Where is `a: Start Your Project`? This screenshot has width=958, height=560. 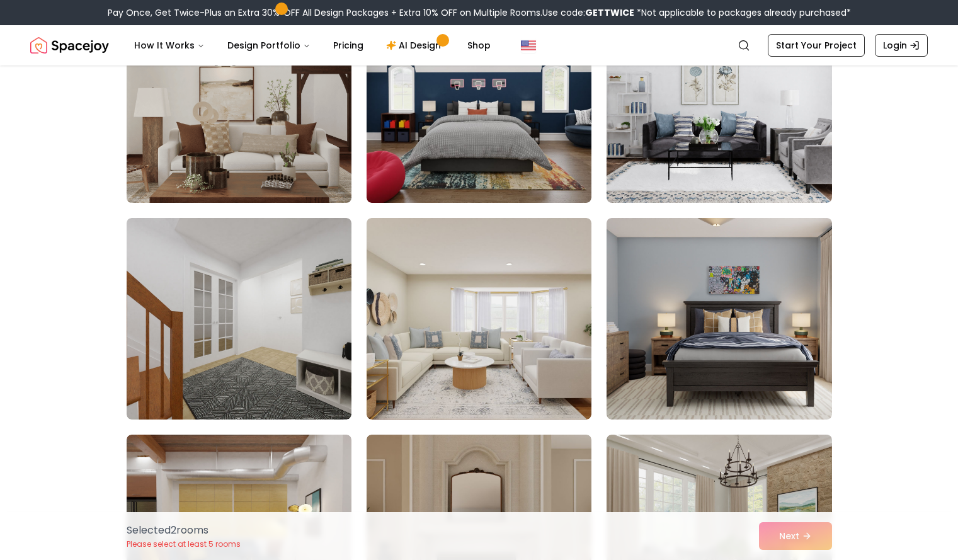
a: Start Your Project is located at coordinates (817, 46).